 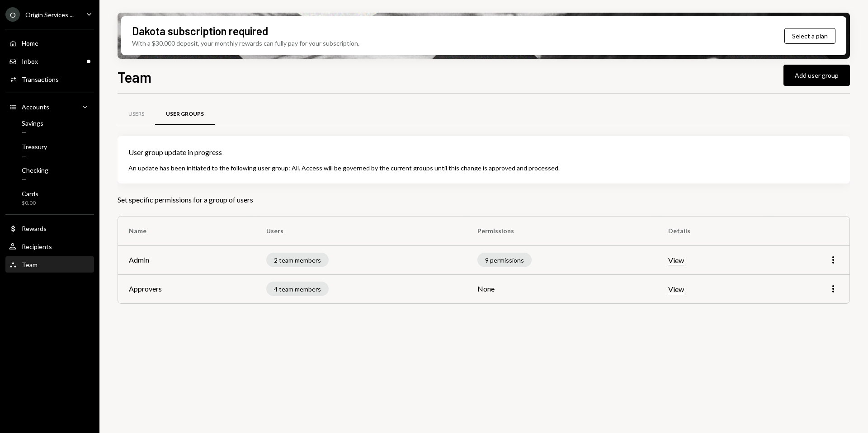 What do you see at coordinates (30, 43) in the screenshot?
I see `div: Home` at bounding box center [30, 43].